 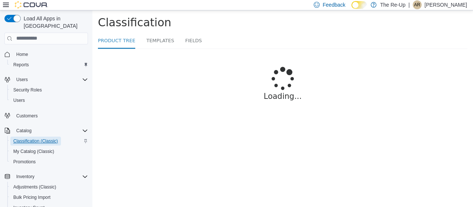 What do you see at coordinates (393, 5) in the screenshot?
I see `p: The Re-Up` at bounding box center [393, 5].